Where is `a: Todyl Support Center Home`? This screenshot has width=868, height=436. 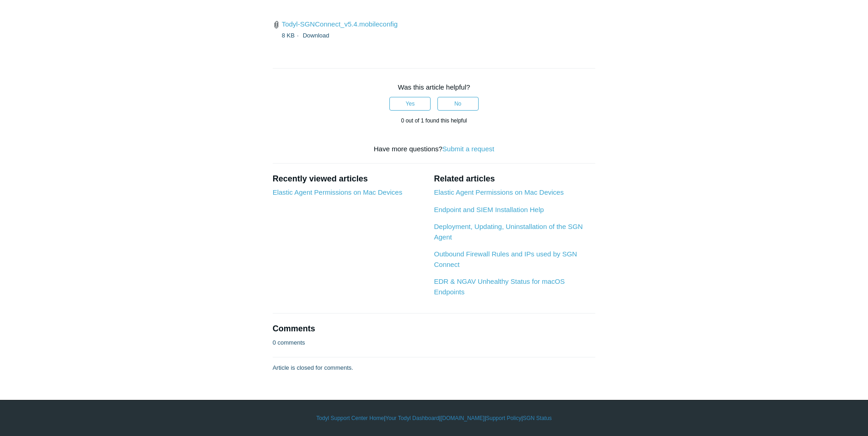 a: Todyl Support Center Home is located at coordinates (350, 418).